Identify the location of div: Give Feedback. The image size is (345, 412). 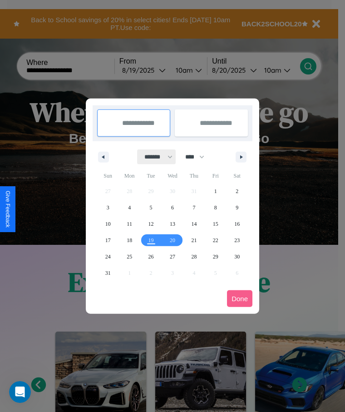
(8, 209).